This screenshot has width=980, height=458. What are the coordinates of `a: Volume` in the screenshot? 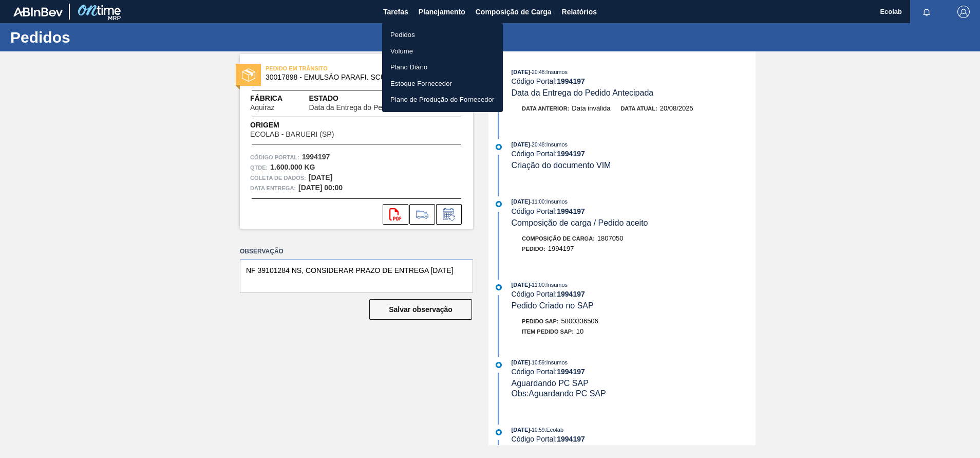 It's located at (442, 51).